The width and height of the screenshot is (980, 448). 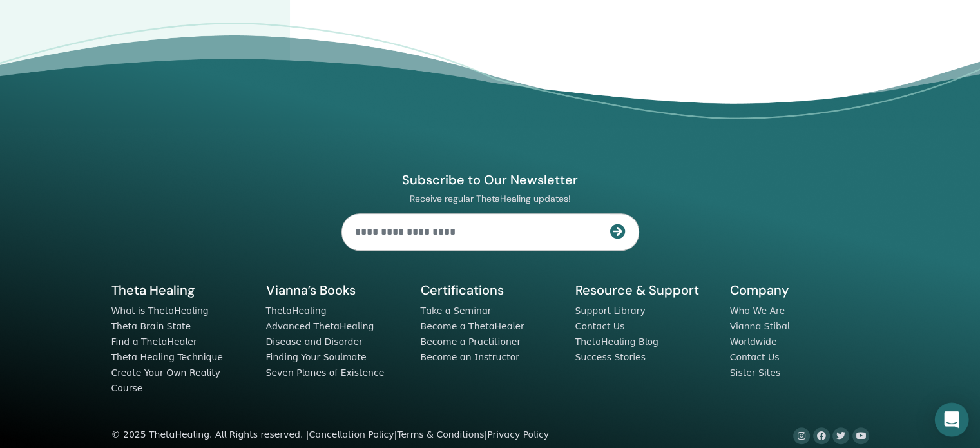 I want to click on a: Become a Practitioner, so click(x=471, y=342).